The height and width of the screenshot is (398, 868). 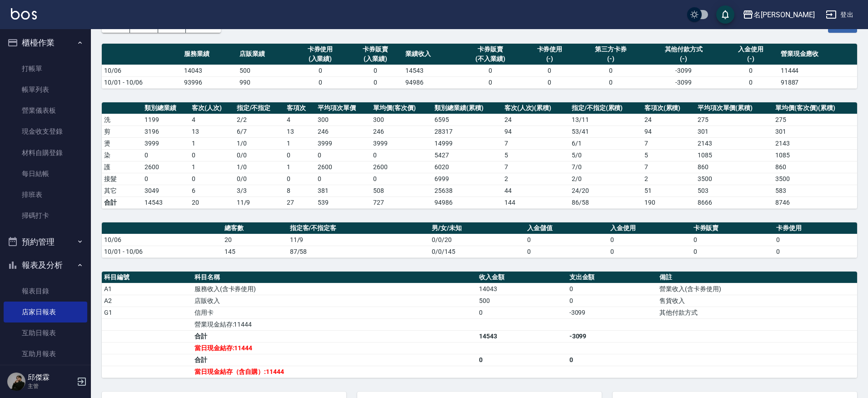 I want to click on td: 信用卡, so click(x=335, y=312).